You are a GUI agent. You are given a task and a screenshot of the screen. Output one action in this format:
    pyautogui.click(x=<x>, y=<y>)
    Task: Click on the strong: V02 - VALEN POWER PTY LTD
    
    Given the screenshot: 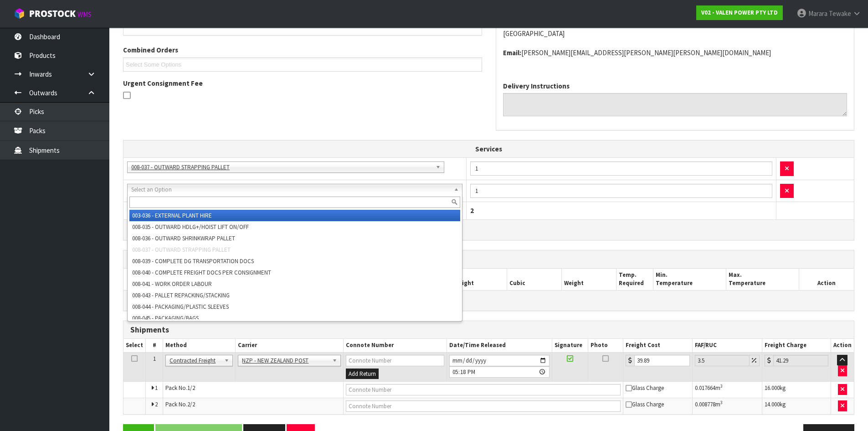 What is the action you would take?
    pyautogui.click(x=739, y=12)
    